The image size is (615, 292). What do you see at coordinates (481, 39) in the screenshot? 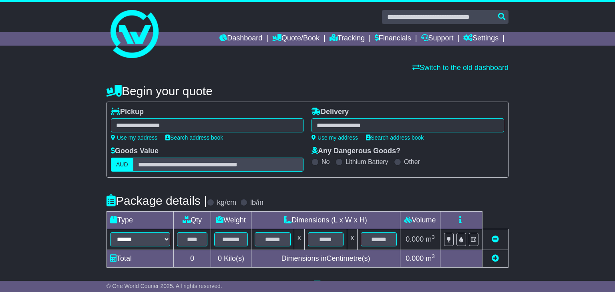
I see `a: Settings` at bounding box center [481, 39].